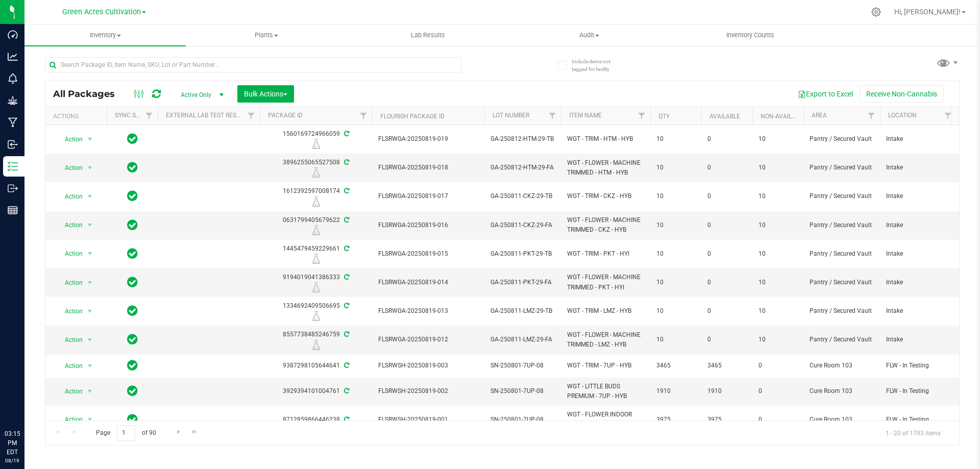  What do you see at coordinates (675, 391) in the screenshot?
I see `span: 1910` at bounding box center [675, 391].